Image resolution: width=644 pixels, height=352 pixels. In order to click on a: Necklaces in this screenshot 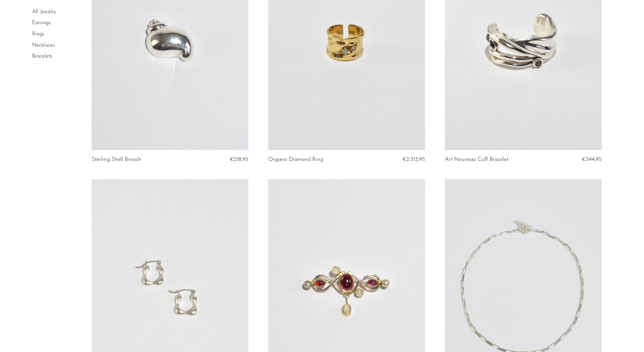, I will do `click(43, 45)`.